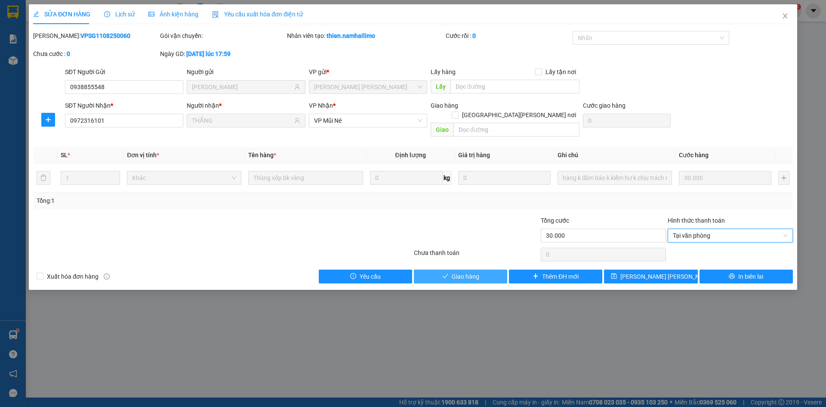  What do you see at coordinates (751, 276) in the screenshot?
I see `span: In biên lai` at bounding box center [751, 276].